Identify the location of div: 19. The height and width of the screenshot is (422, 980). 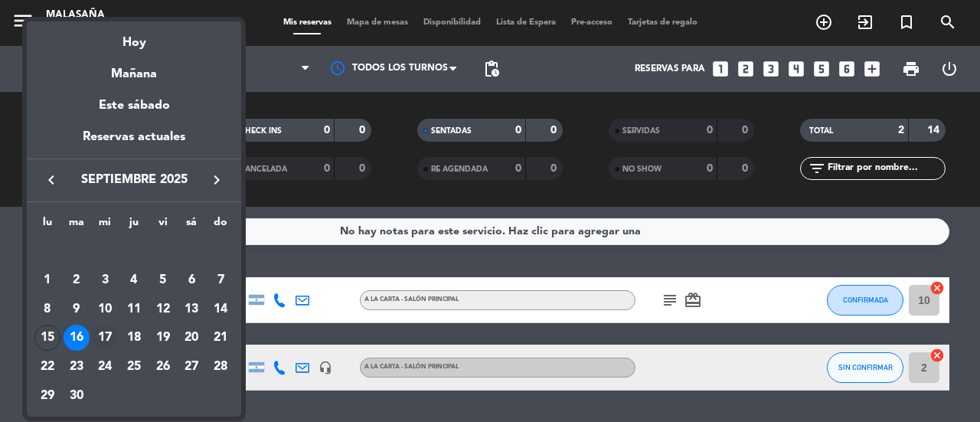
(163, 338).